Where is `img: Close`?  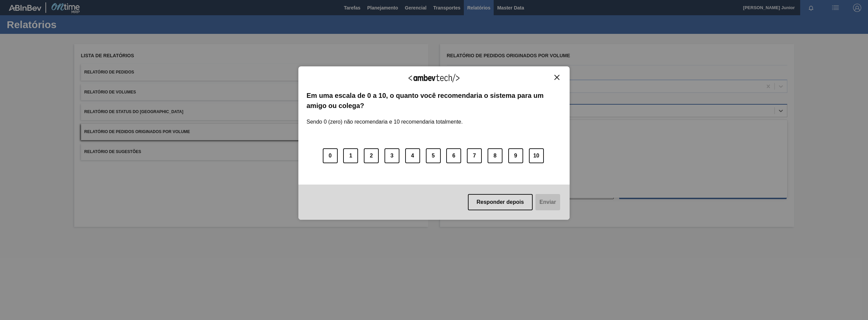 img: Close is located at coordinates (557, 77).